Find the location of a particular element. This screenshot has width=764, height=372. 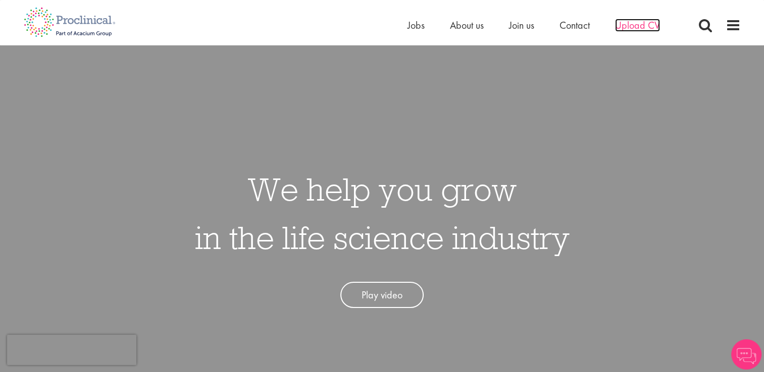

a: Join us is located at coordinates (521, 25).